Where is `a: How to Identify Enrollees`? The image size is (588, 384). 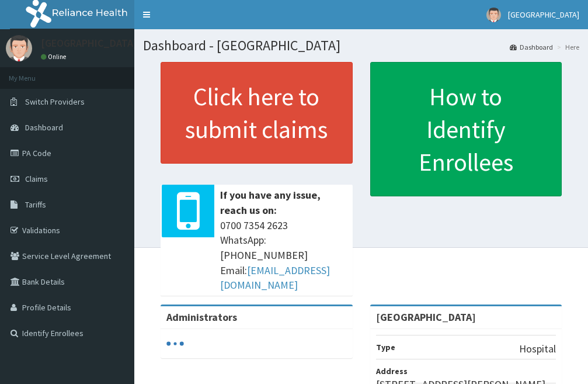
a: How to Identify Enrollees is located at coordinates (466, 129).